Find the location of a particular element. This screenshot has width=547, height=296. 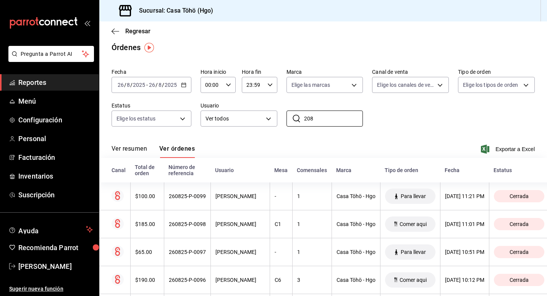

div: Fecha is located at coordinates (465, 170).